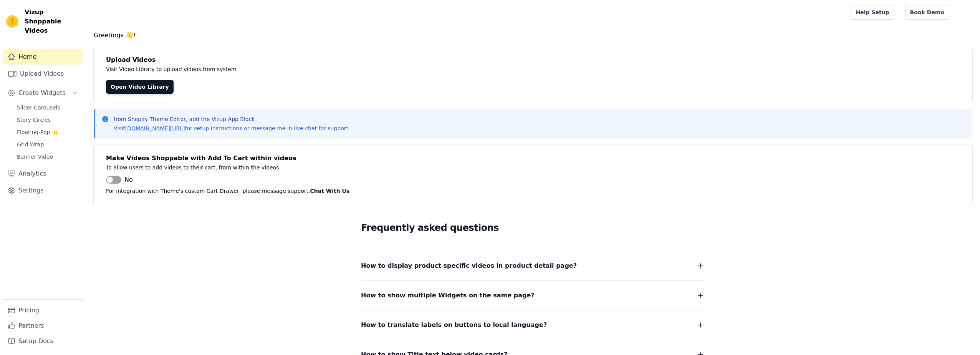 The width and height of the screenshot is (980, 355). I want to click on a: Upload Videos, so click(43, 74).